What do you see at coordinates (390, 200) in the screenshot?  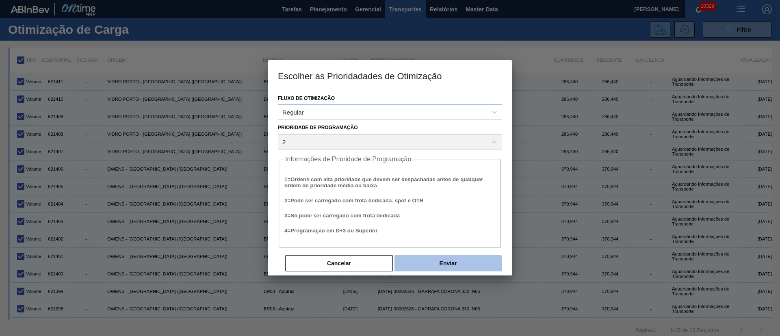 I see `h5: 2 = Pode ser carregado com frota dedicada. spot e OTR` at bounding box center [390, 200].